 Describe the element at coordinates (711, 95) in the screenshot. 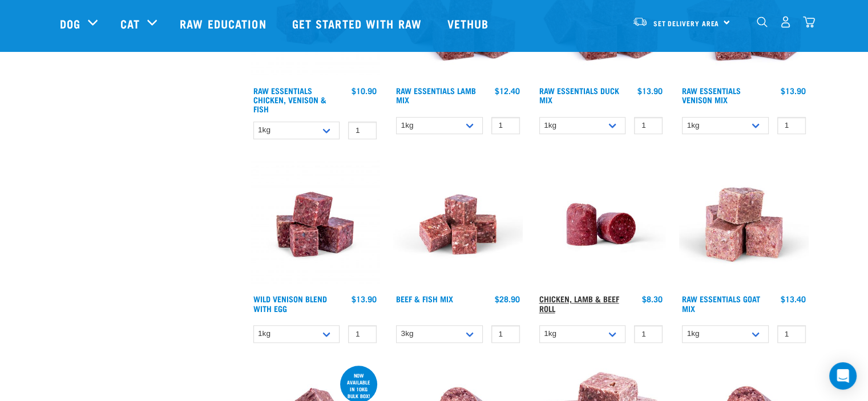

I see `a: Raw Essentials Venison Mix` at that location.